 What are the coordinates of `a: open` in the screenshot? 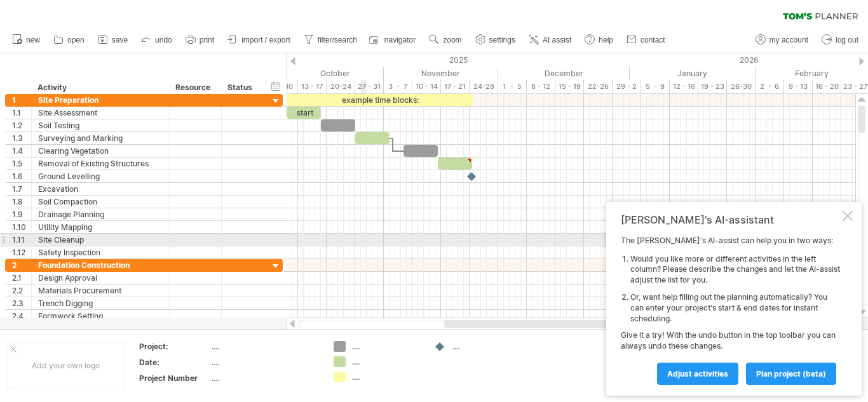 It's located at (69, 40).